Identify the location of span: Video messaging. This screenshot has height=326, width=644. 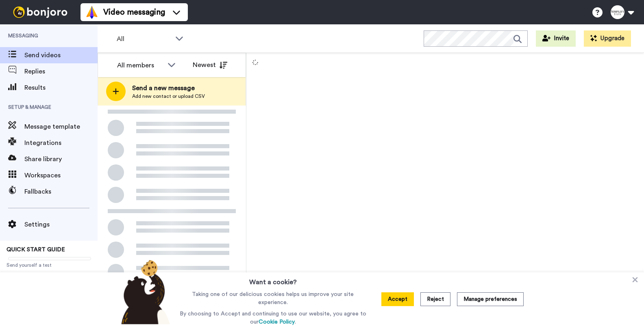
(134, 12).